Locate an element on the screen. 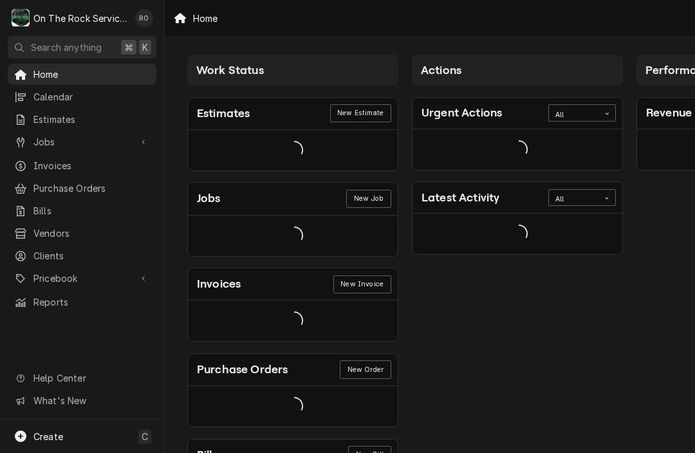  span: What's New is located at coordinates (91, 400).